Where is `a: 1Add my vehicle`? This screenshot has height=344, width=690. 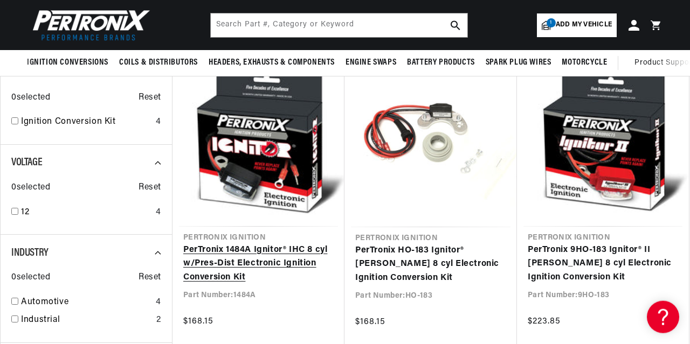 a: 1Add my vehicle is located at coordinates (577, 25).